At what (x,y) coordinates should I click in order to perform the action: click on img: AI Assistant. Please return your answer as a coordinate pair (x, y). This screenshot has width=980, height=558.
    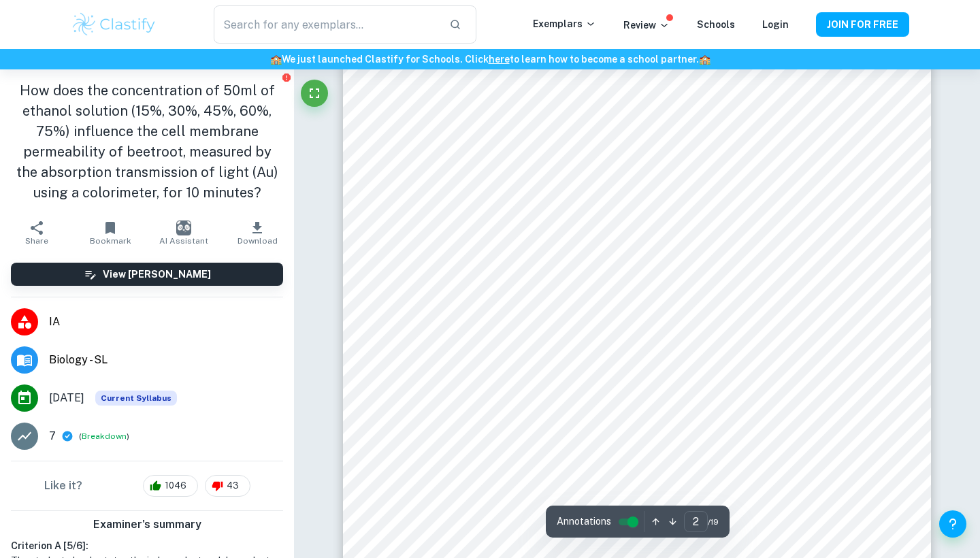
    Looking at the image, I should click on (183, 228).